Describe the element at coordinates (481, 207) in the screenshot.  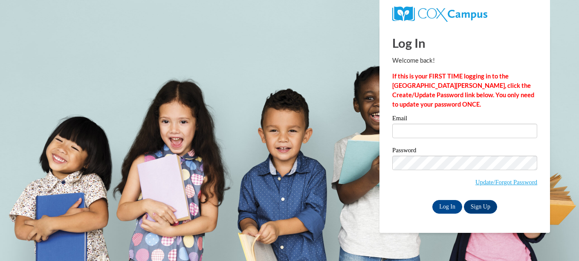
I see `a: Sign Up` at that location.